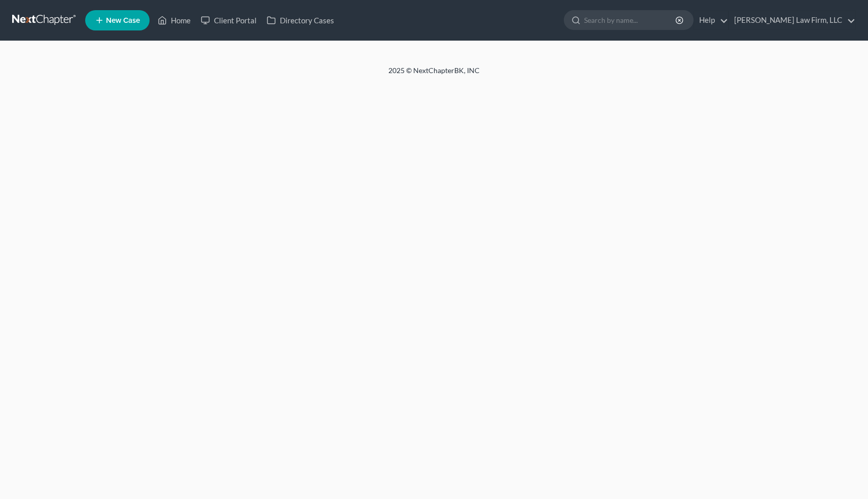 The image size is (868, 499). I want to click on a: Client Portal, so click(229, 20).